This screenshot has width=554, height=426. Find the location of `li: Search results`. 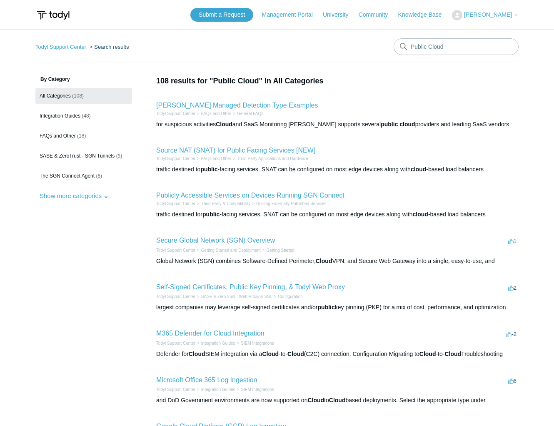

li: Search results is located at coordinates (108, 47).